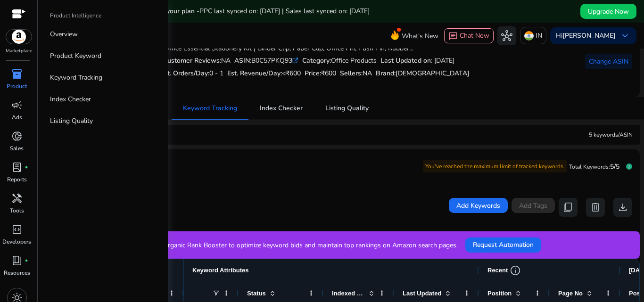 The width and height of the screenshot is (644, 302). I want to click on p: Marketplace, so click(19, 51).